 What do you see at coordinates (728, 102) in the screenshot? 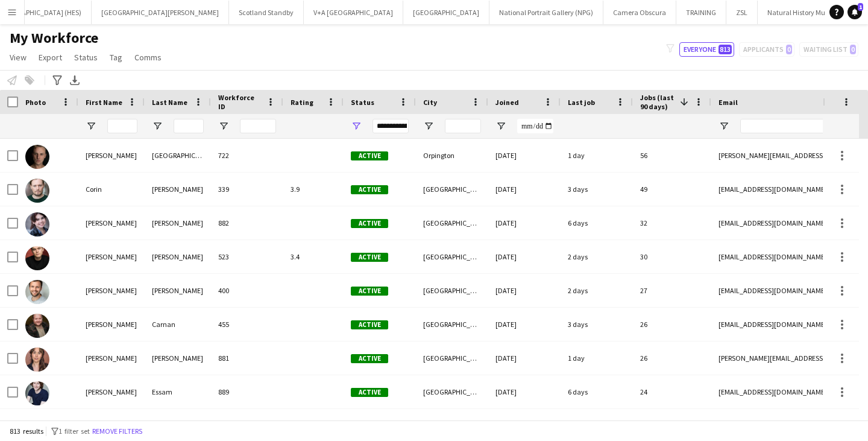
I see `span: Email` at bounding box center [728, 102].